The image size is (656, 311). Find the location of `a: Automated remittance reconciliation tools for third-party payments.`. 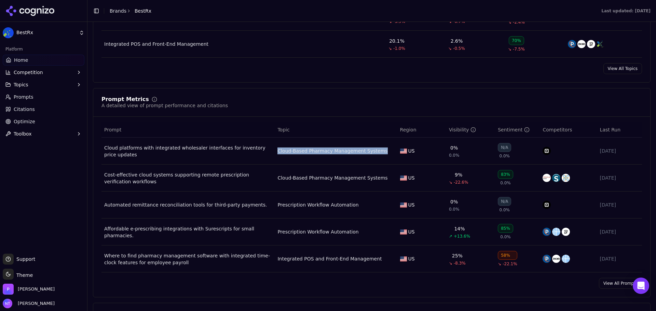

a: Automated remittance reconciliation tools for third-party payments. is located at coordinates (188, 205).